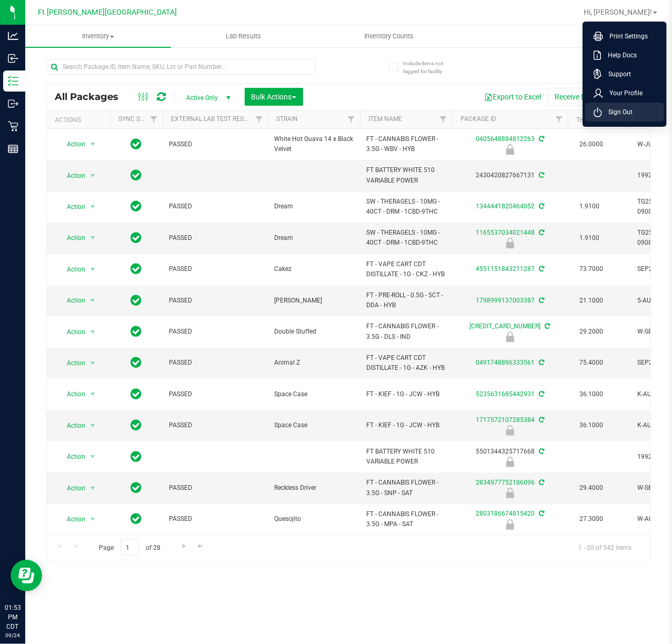  I want to click on a: 2834977752186096, so click(505, 482).